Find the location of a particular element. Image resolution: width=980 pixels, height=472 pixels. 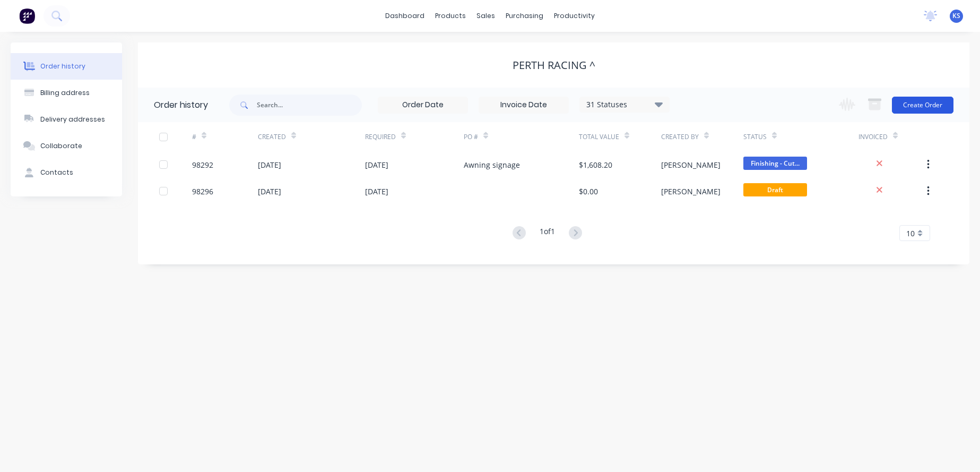

div: products is located at coordinates (451, 16).